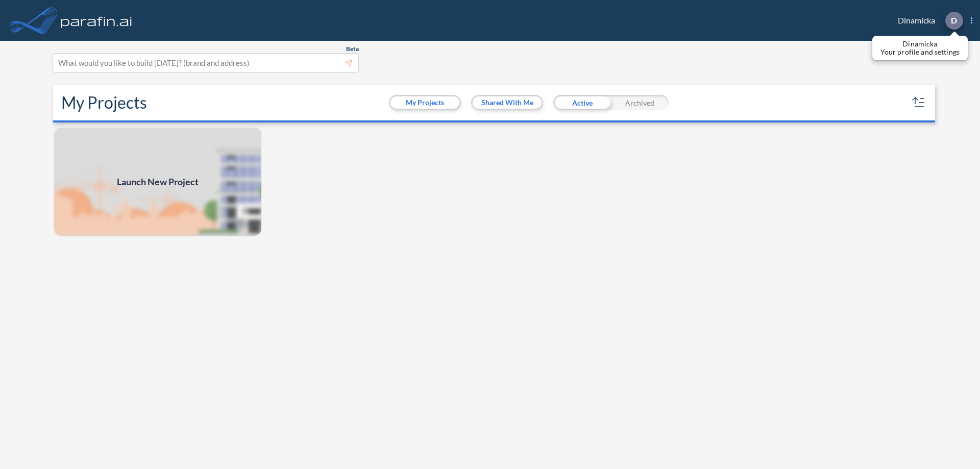 The width and height of the screenshot is (980, 469). I want to click on div: Dinamicka, so click(927, 20).